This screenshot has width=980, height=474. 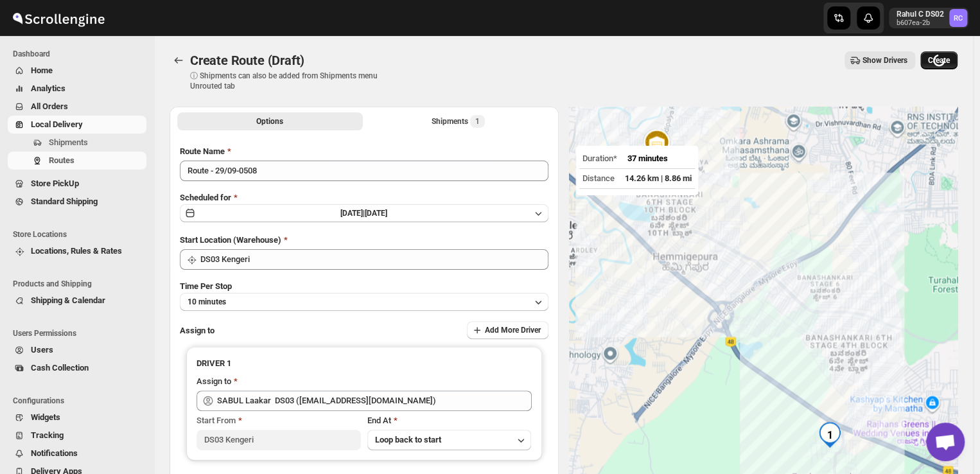 What do you see at coordinates (291, 81) in the screenshot?
I see `p: ⓘ Shipments can also be added from Shipments menu Unrouted tab` at bounding box center [291, 81].